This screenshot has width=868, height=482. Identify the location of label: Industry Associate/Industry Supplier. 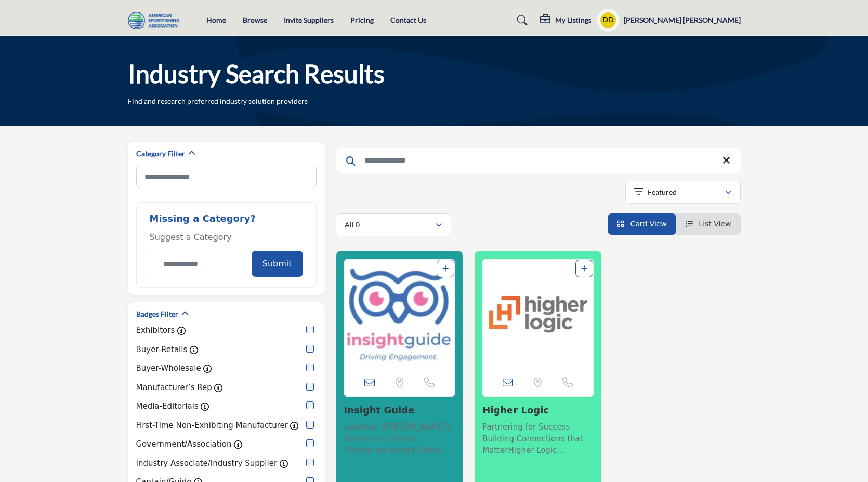
(207, 463).